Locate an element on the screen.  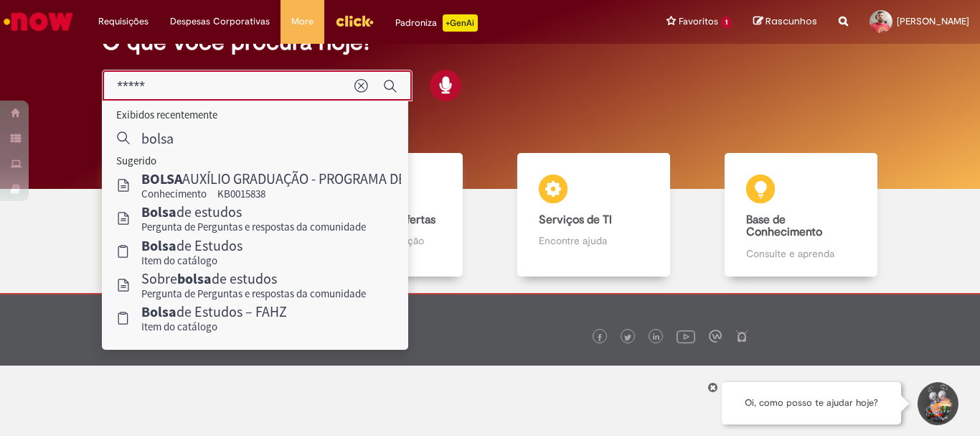
span: More is located at coordinates (302, 21).